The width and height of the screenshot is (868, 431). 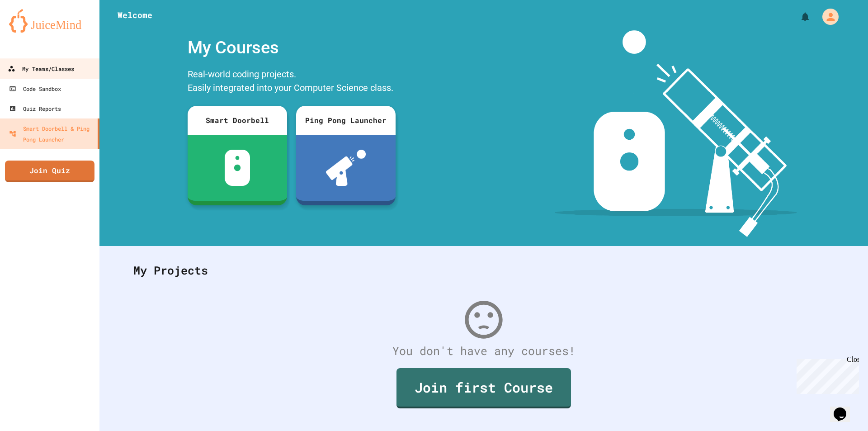 I want to click on img: ppl-with-ball.png, so click(x=346, y=168).